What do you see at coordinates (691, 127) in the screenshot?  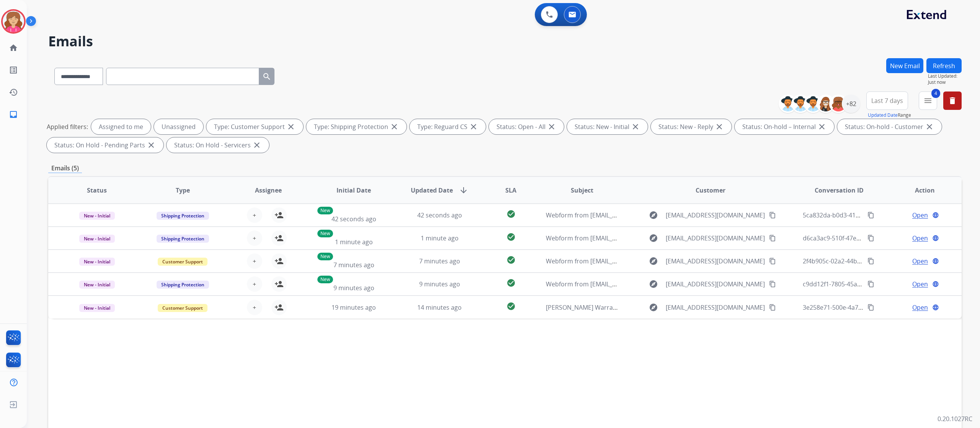 I see `div: Status: New - Reply` at bounding box center [691, 127].